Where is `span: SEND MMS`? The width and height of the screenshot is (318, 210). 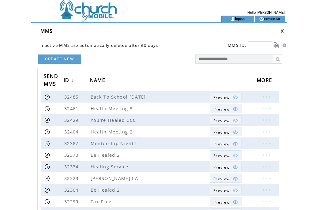 span: SEND MMS is located at coordinates (51, 81).